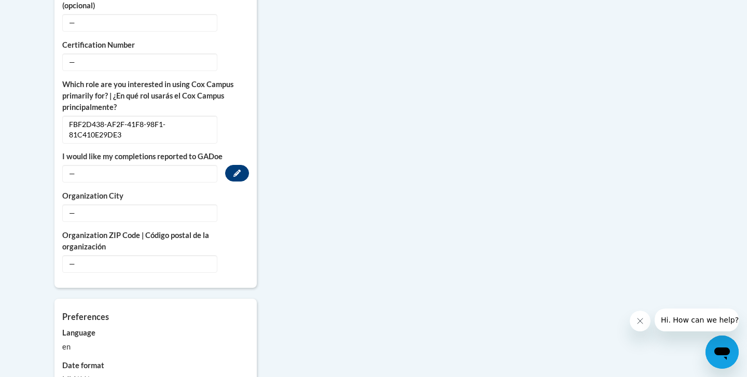 Image resolution: width=747 pixels, height=377 pixels. Describe the element at coordinates (156, 157) in the screenshot. I see `label: I would like my completions reported to GADoe` at that location.